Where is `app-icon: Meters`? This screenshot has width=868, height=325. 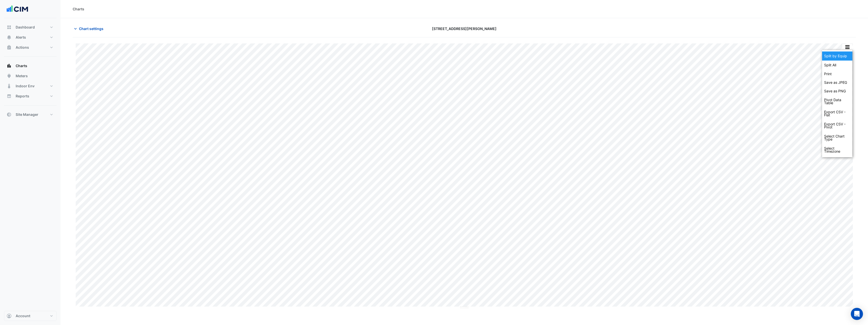 app-icon: Meters is located at coordinates (9, 76).